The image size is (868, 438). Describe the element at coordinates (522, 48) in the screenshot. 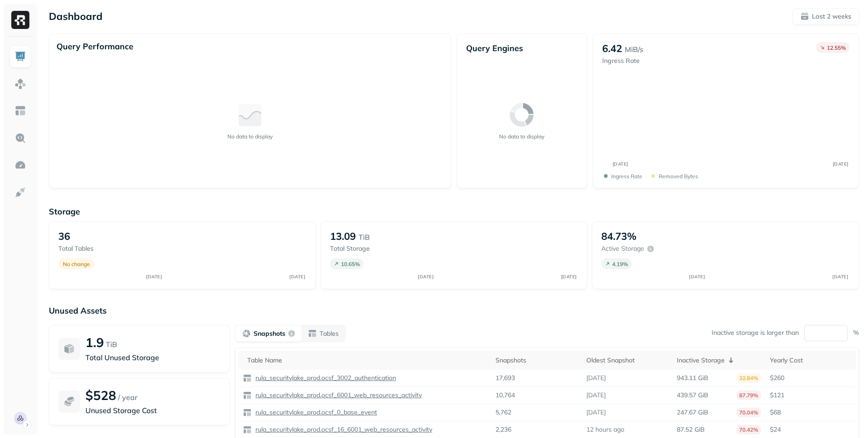

I see `p: Query Engines` at that location.